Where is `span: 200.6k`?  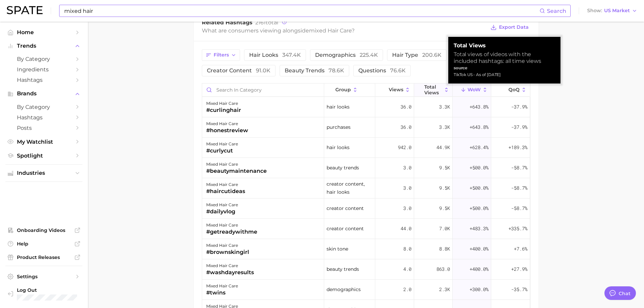 span: 200.6k is located at coordinates (432, 54).